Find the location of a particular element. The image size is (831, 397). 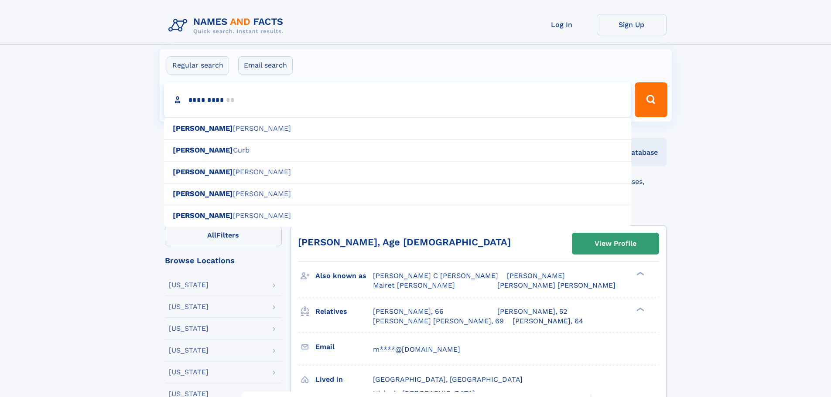

div: View Profile is located at coordinates (615, 244).